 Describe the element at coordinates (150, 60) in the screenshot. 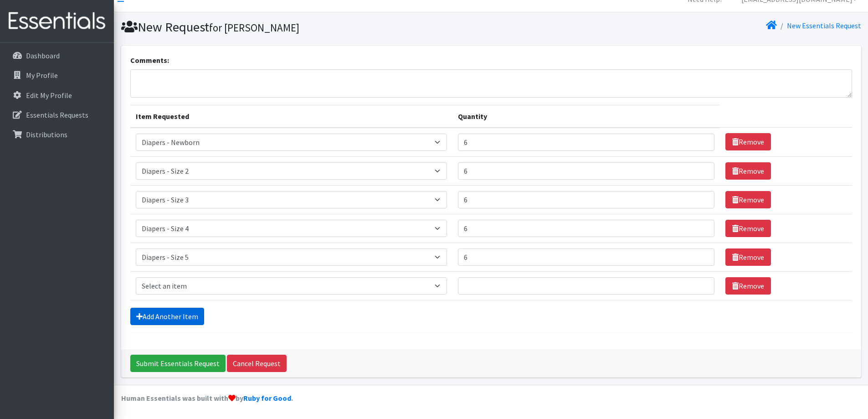

I see `label: Comments:` at that location.